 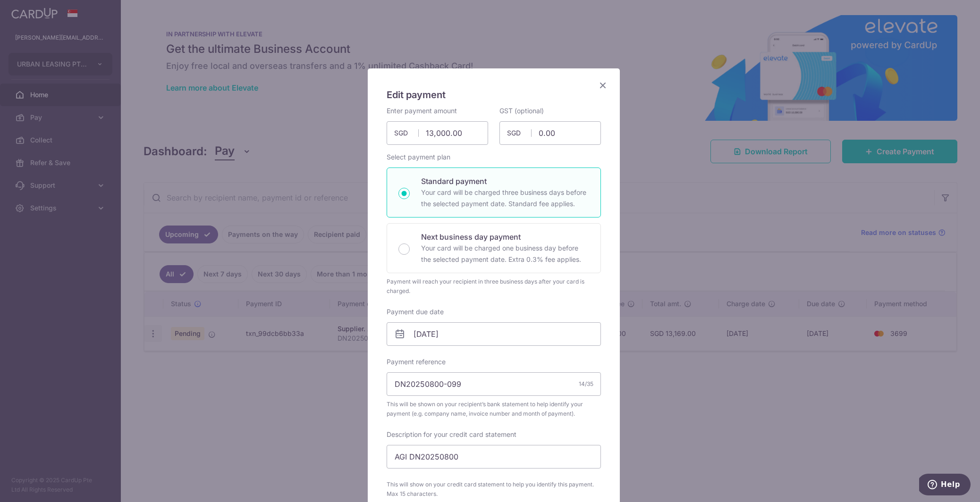 I want to click on h5: Edit payment, so click(x=494, y=95).